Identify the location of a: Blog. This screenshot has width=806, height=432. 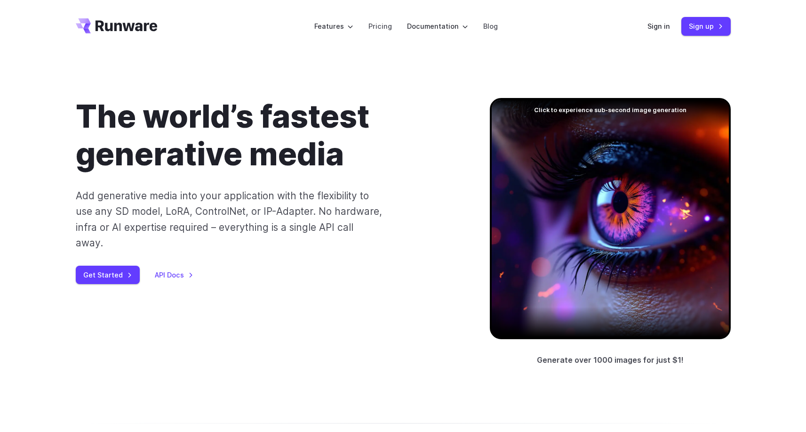
(491, 26).